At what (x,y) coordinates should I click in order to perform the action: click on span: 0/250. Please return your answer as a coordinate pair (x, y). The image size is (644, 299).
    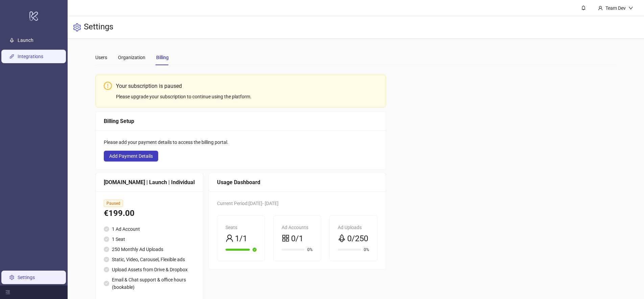
    Looking at the image, I should click on (358, 239).